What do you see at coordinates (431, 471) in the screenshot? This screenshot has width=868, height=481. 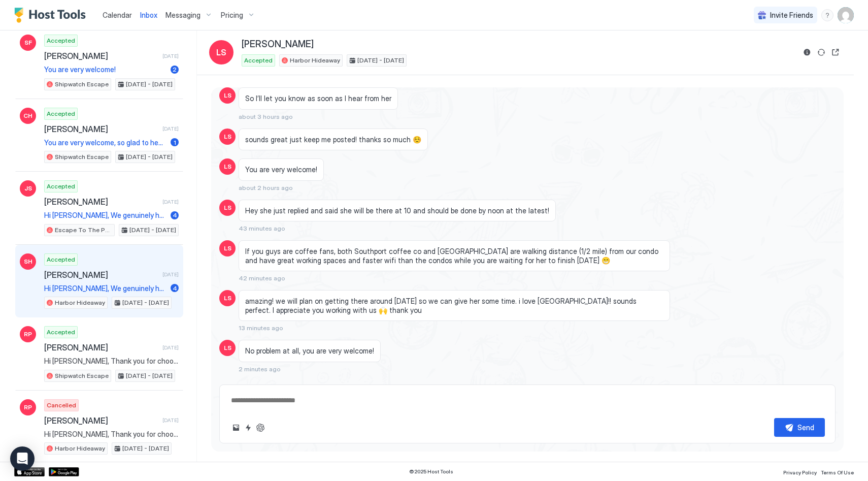 I see `span: © 2025 Host Tools` at bounding box center [431, 471].